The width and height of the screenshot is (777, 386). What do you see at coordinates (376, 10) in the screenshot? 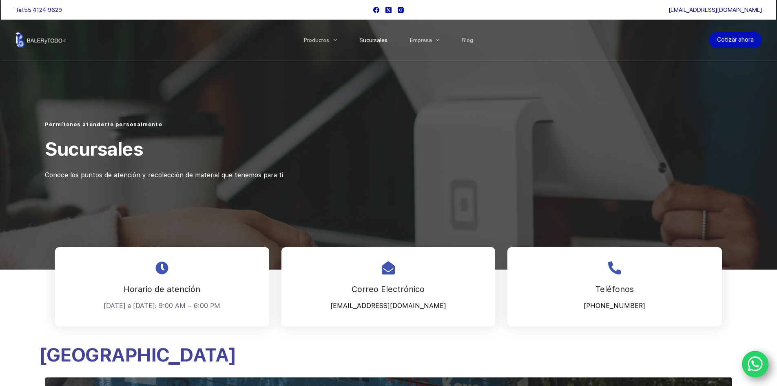
I see `a: Facebook` at bounding box center [376, 10].